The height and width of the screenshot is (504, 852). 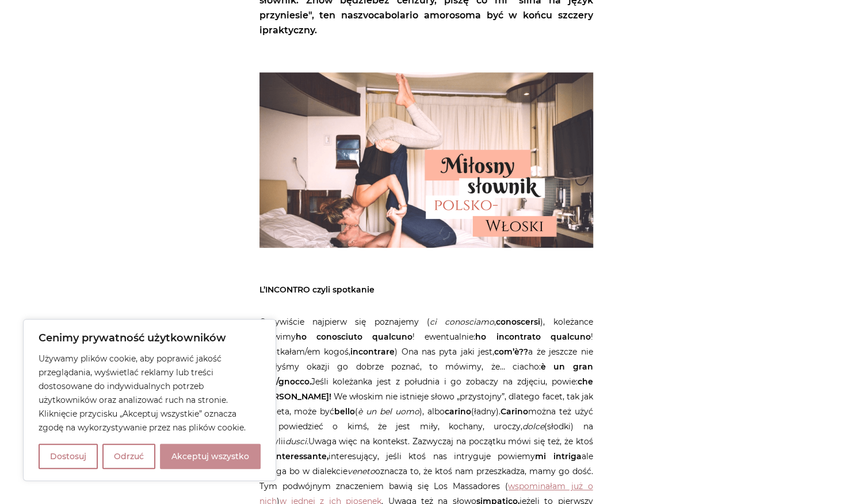 I want to click on strong: interessante,, so click(x=301, y=456).